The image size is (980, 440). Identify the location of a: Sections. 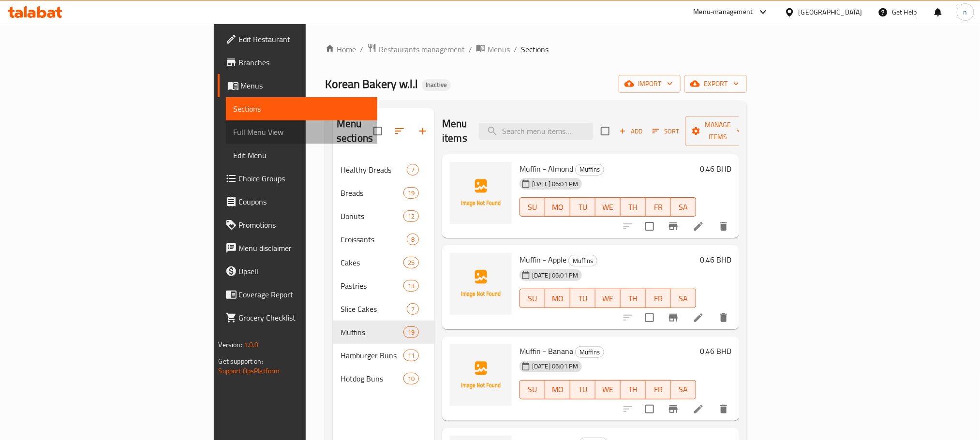
(302, 109).